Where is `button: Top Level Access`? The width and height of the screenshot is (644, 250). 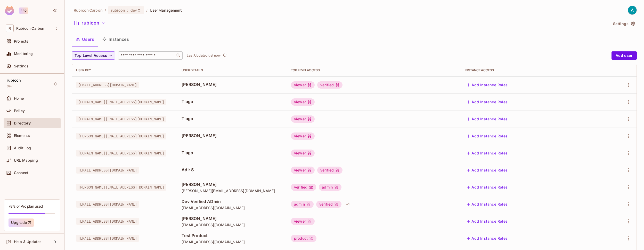
button: Top Level Access is located at coordinates (94, 56).